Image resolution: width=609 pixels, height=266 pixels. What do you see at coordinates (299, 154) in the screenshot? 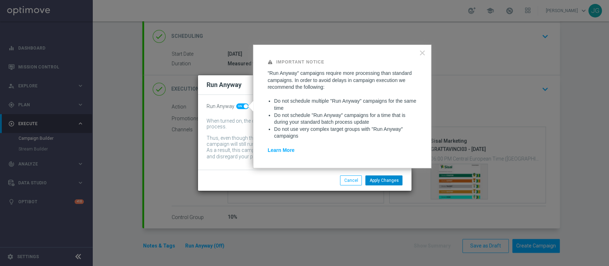
I see `div: As a result, this campaign might include customers whose data has been changed and disregard your...` at bounding box center [299, 154].